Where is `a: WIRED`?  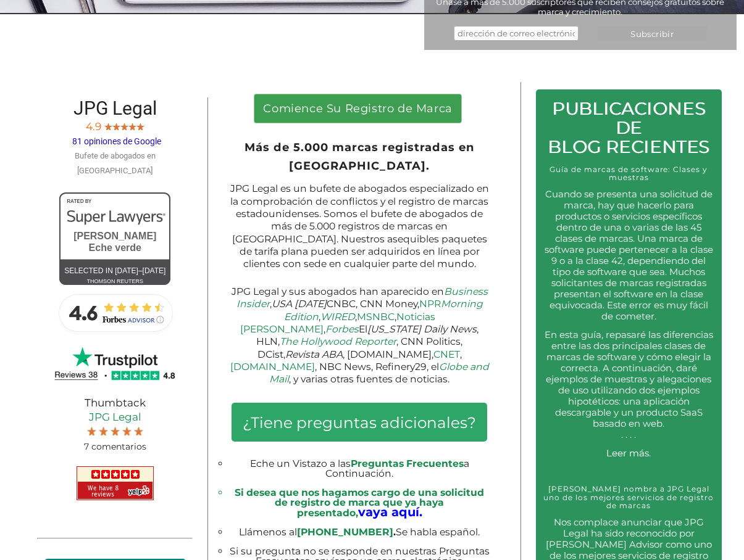
a: WIRED is located at coordinates (338, 316).